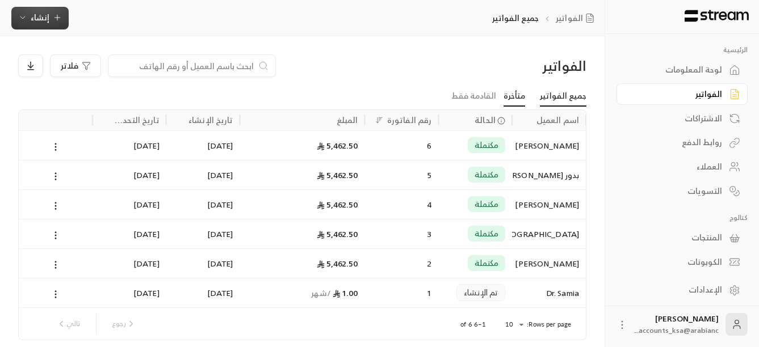 The width and height of the screenshot is (759, 347). Describe the element at coordinates (676, 238) in the screenshot. I see `div: المنتجات` at that location.